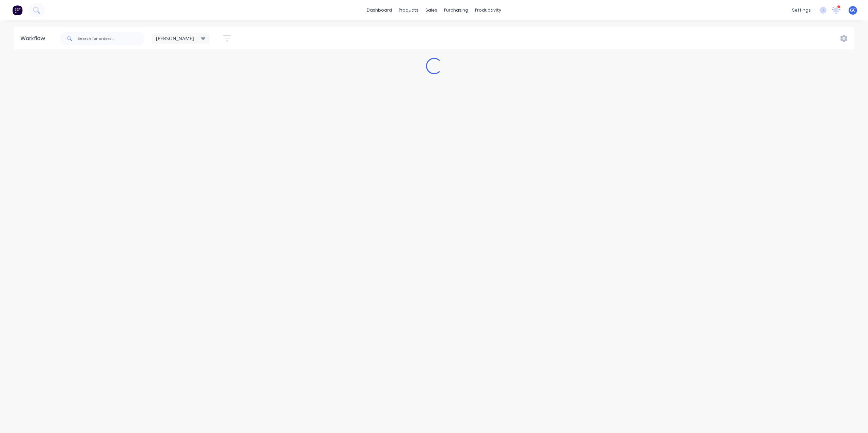 The width and height of the screenshot is (868, 433). I want to click on span: GC, so click(852, 10).